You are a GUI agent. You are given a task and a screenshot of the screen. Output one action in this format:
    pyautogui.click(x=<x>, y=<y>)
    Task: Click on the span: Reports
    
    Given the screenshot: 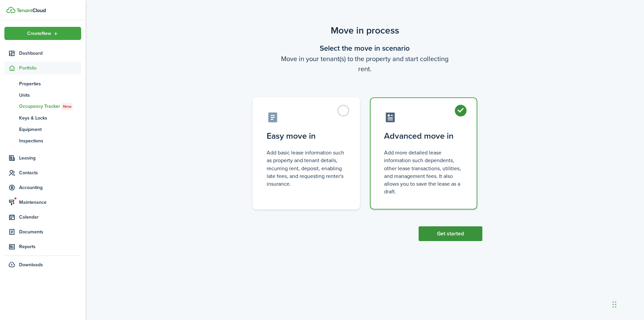 What is the action you would take?
    pyautogui.click(x=50, y=246)
    